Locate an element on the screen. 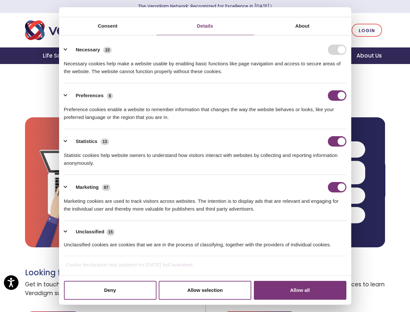 The height and width of the screenshot is (312, 410). label: Preferences is located at coordinates (90, 95).